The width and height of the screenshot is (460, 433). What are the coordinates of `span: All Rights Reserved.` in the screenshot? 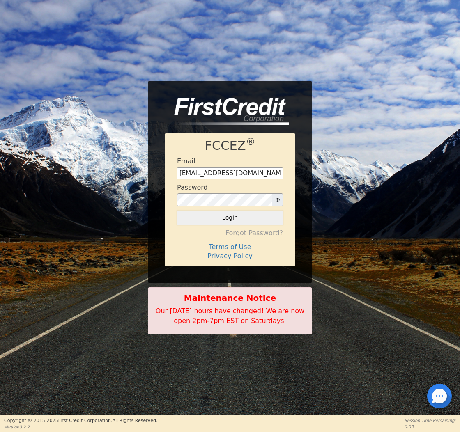 It's located at (135, 420).